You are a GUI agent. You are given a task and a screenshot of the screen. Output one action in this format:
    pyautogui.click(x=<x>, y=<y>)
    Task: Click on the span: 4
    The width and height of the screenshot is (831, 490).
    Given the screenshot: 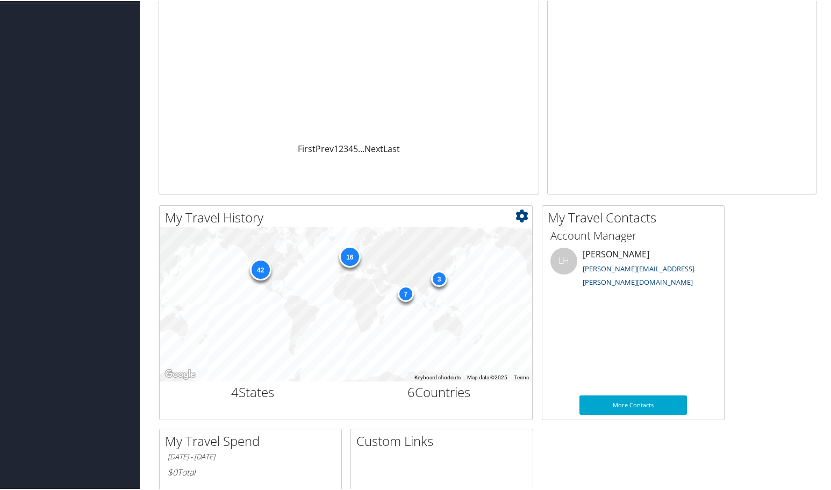 What is the action you would take?
    pyautogui.click(x=235, y=391)
    